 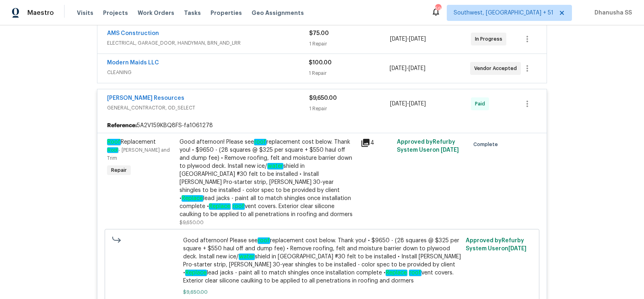 What do you see at coordinates (319, 33) in the screenshot?
I see `span: $75.00` at bounding box center [319, 33].